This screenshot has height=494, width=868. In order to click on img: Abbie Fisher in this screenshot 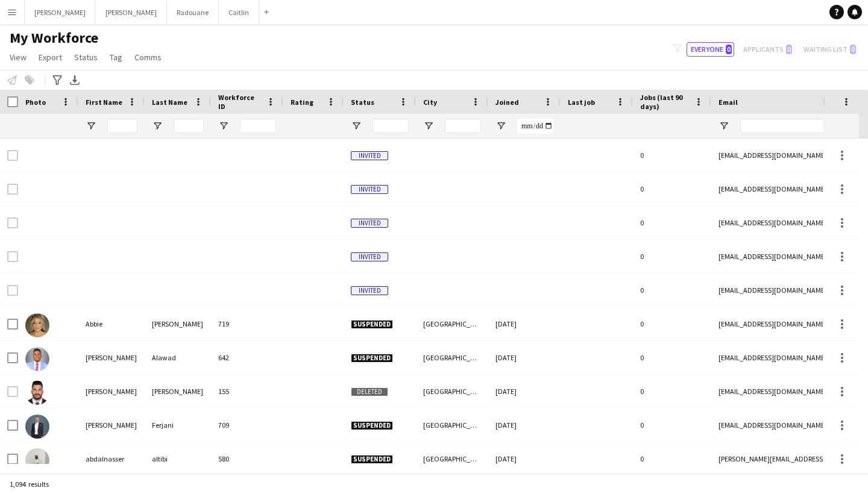, I will do `click(37, 325)`.